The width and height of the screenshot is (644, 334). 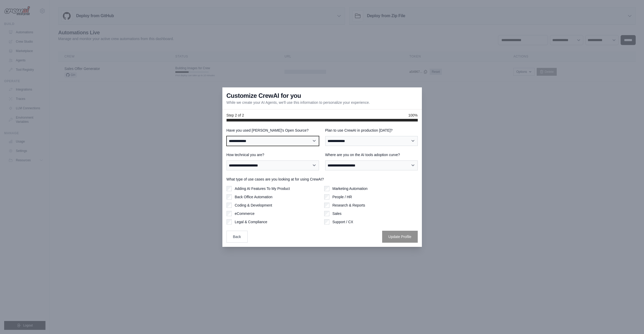 I want to click on label: Coding & Development, so click(x=253, y=205).